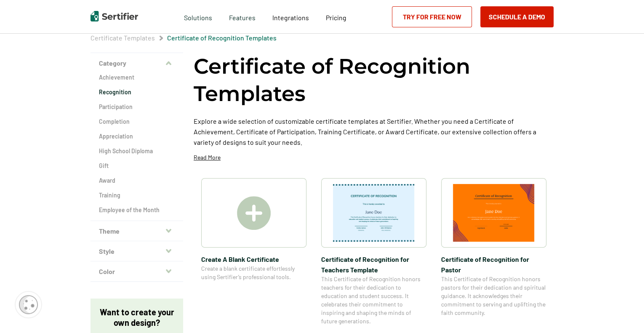 The height and width of the screenshot is (333, 644). I want to click on h2: High School Diploma, so click(137, 151).